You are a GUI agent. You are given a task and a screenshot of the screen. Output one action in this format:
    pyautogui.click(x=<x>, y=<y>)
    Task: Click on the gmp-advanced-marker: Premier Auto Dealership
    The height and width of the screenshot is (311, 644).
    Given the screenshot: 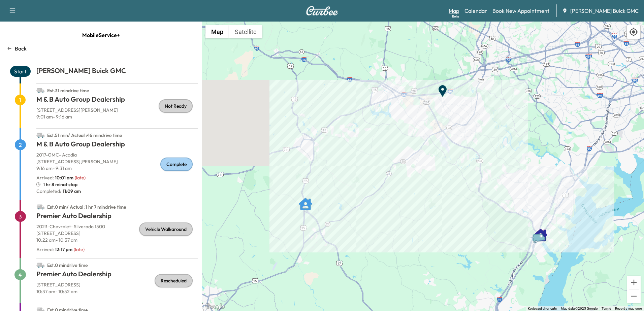 What is the action you would take?
    pyautogui.click(x=540, y=232)
    